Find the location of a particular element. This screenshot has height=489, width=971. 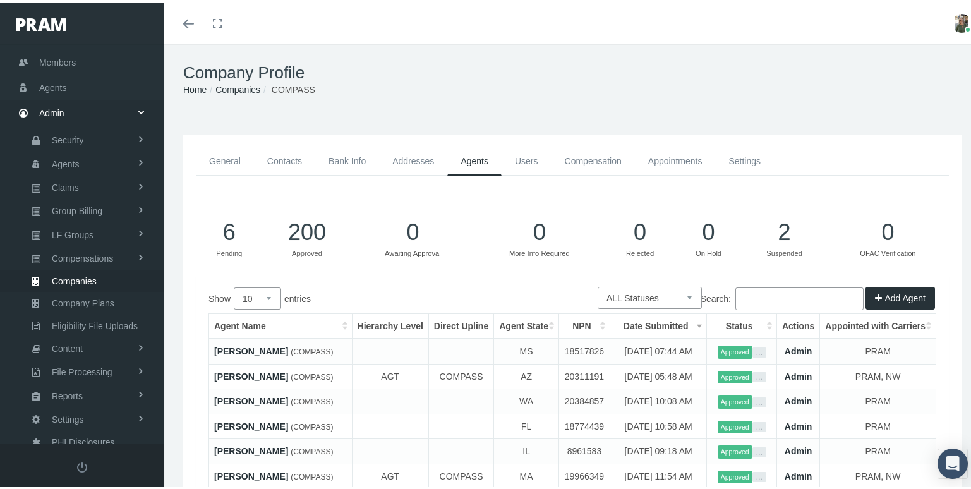

th: Appointed with Carriers: activate to sort column ascending is located at coordinates (878, 324).